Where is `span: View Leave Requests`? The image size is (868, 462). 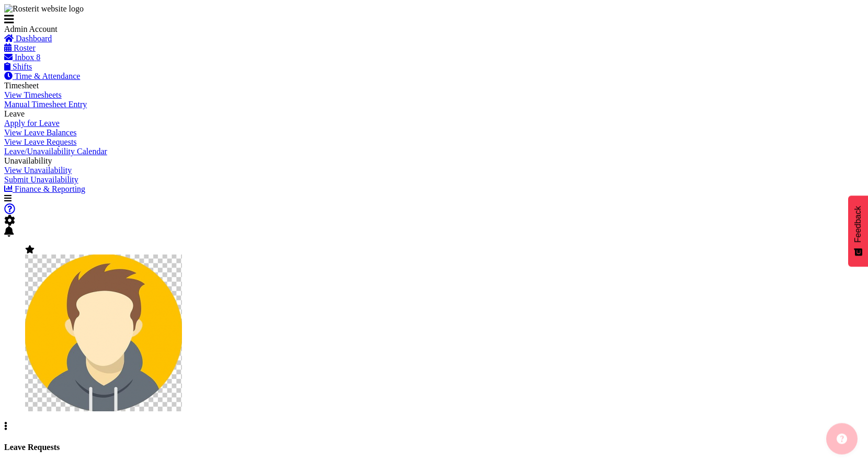
span: View Leave Requests is located at coordinates (41, 141).